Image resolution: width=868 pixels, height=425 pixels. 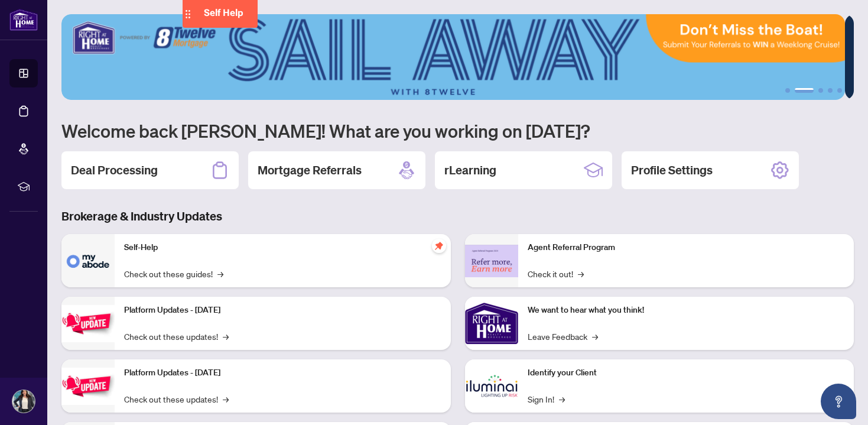 I want to click on img: Agent Referral Program, so click(x=492, y=260).